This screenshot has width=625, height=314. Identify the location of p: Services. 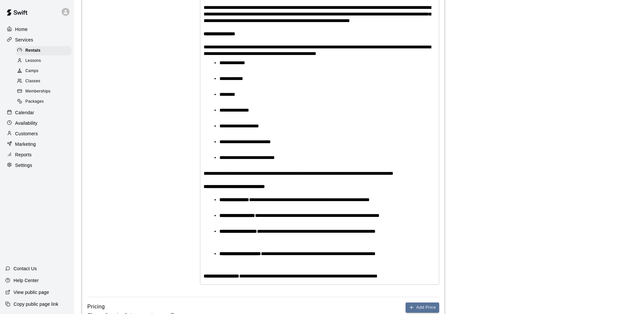
(24, 40).